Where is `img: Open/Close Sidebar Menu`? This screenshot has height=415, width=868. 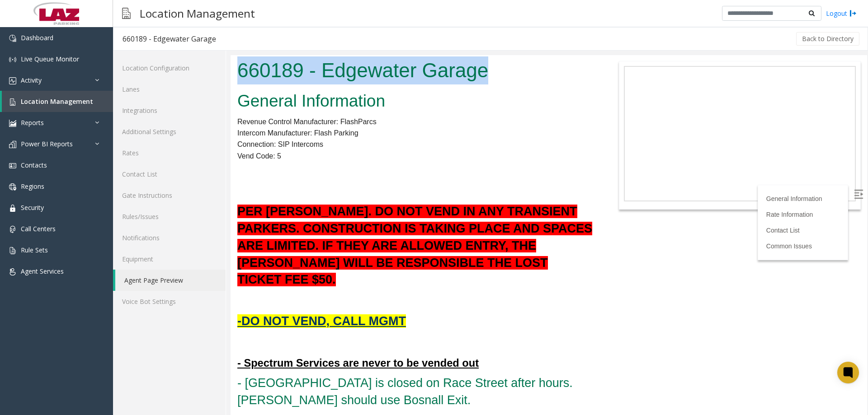
img: Open/Close Sidebar Menu is located at coordinates (628, 139).